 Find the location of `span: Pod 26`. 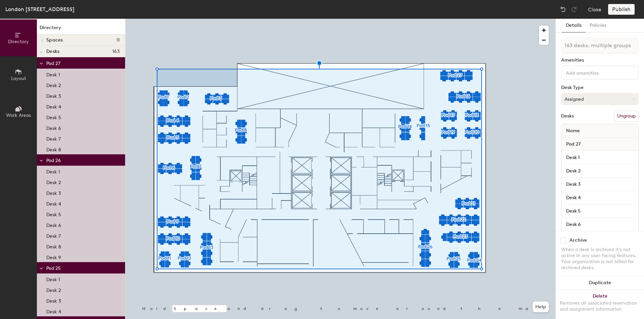

span: Pod 26 is located at coordinates (53, 161).